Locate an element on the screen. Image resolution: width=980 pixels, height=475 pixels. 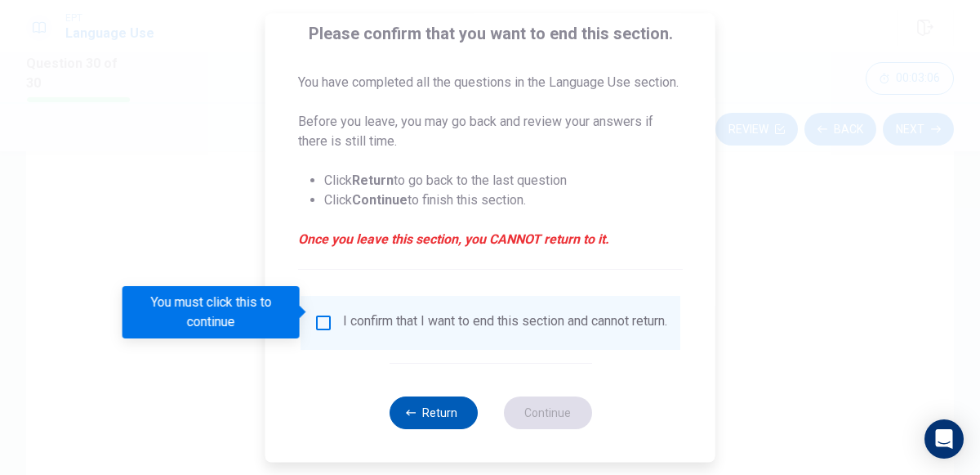
div: You must click this to continue is located at coordinates (211, 312).